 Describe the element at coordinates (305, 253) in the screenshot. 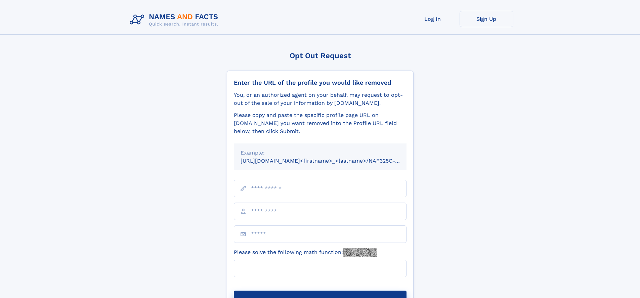

I see `label: Please solve the following math function:` at that location.